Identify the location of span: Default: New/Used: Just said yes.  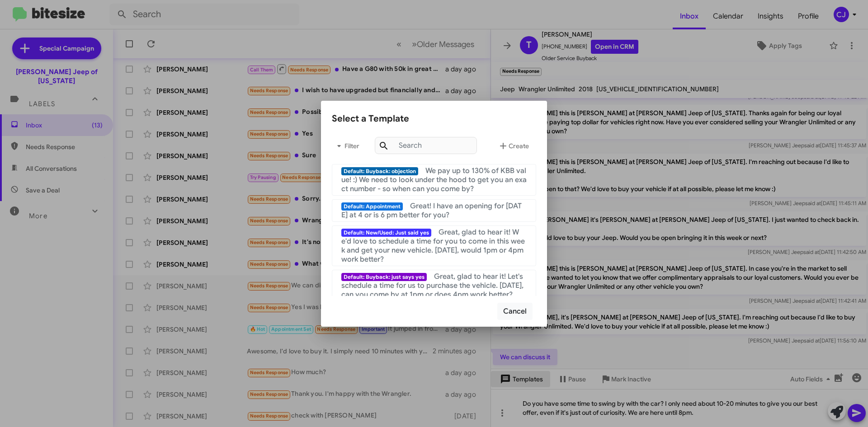
(386, 233).